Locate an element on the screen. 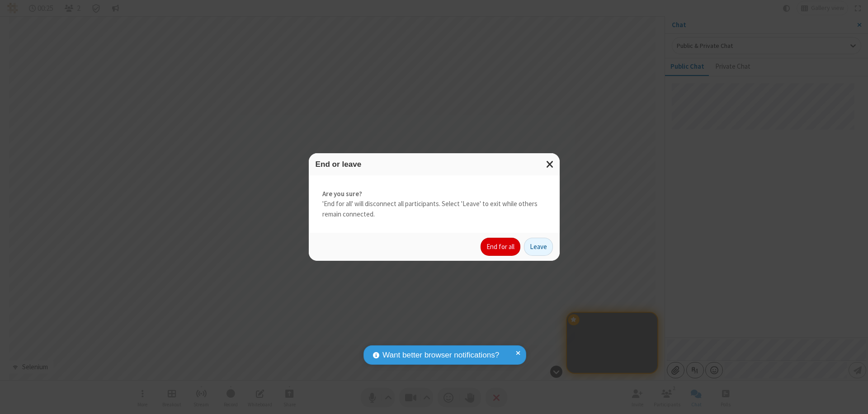 The height and width of the screenshot is (414, 868). button: Close modal is located at coordinates (550, 164).